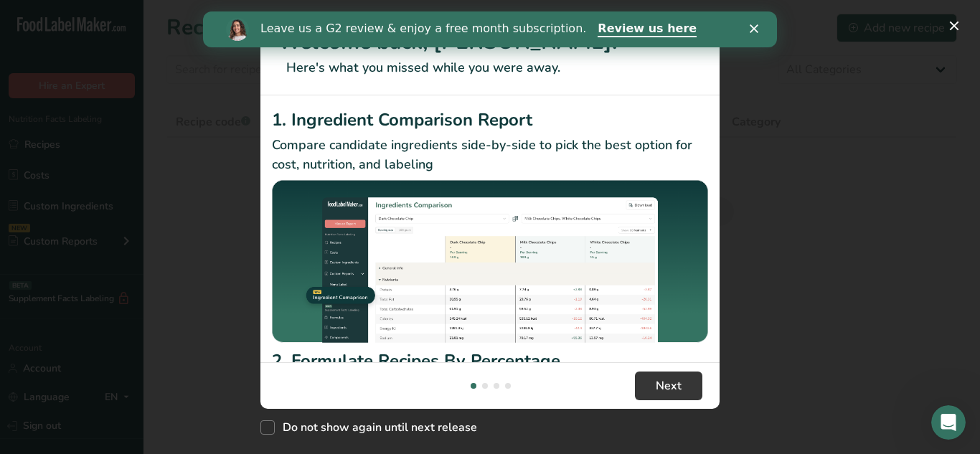 The width and height of the screenshot is (980, 454). Describe the element at coordinates (220, 17) in the screenshot. I see `div: Leave us a G2 review & enjoy a free month subscription.` at that location.